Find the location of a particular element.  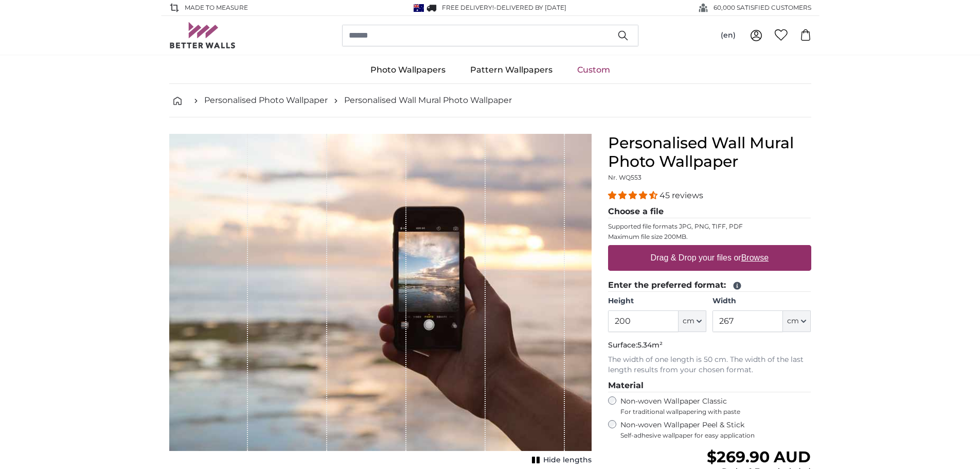

a: Australia is located at coordinates (419, 7).